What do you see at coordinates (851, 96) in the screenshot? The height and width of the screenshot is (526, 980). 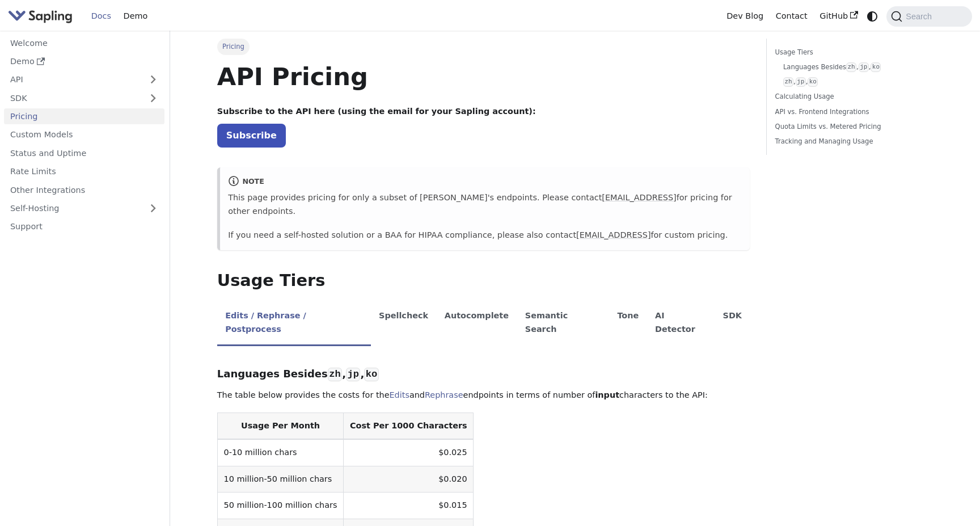 I see `a: Calculating Usage` at bounding box center [851, 96].